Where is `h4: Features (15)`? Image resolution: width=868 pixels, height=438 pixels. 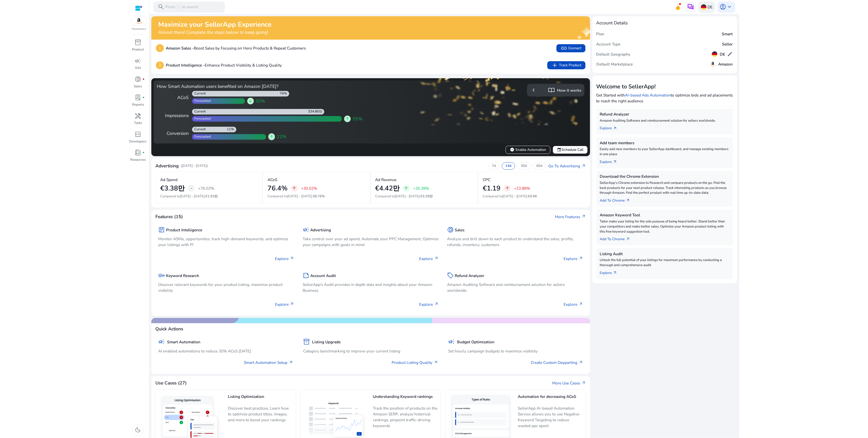 h4: Features (15) is located at coordinates (169, 217).